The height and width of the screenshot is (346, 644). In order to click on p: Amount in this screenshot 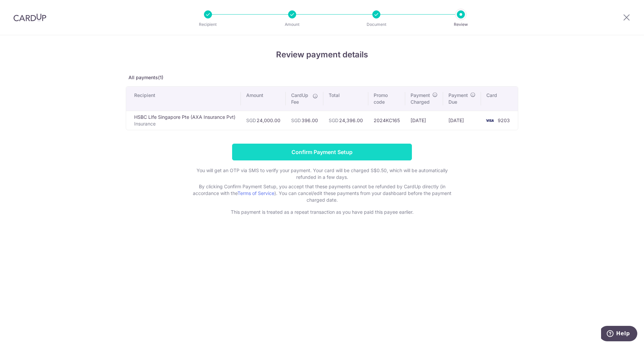, I will do `click(292, 24)`.